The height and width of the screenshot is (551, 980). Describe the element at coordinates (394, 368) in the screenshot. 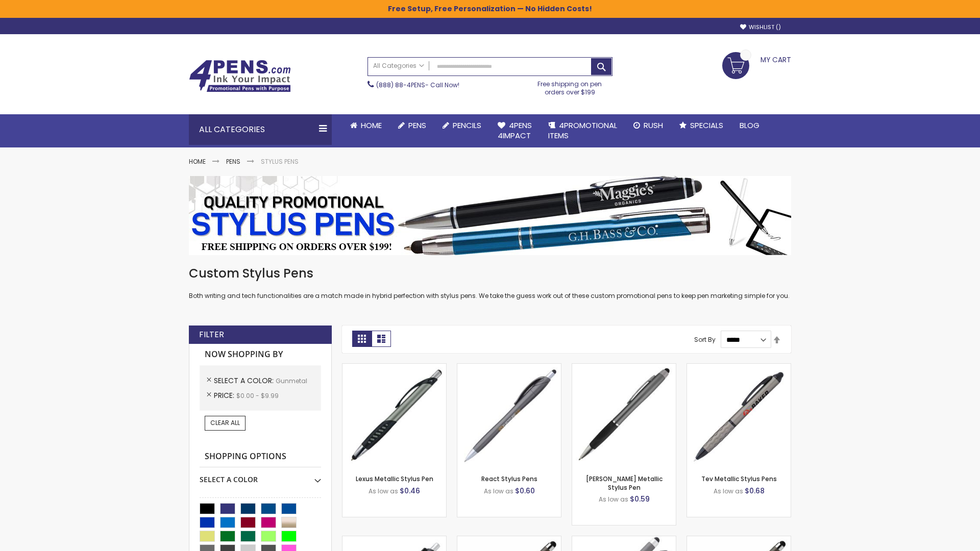

I see `a: Lexus Metallic Stylus Pen-Gunmetal` at that location.